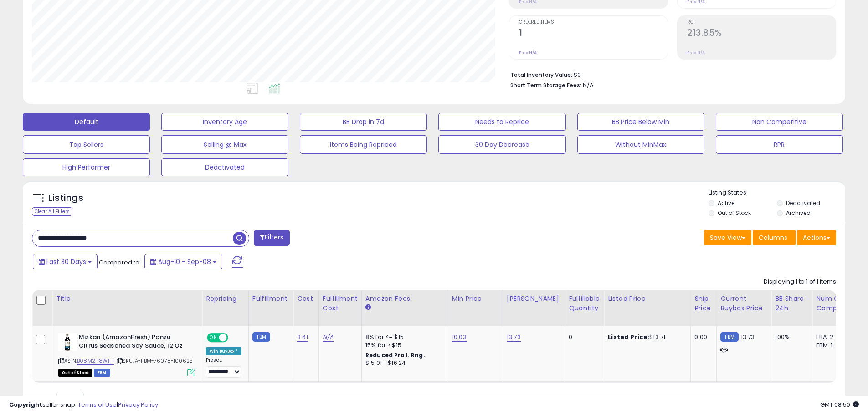 The height and width of the screenshot is (414, 868). Describe the element at coordinates (703, 304) in the screenshot. I see `div: Ship Price` at that location.